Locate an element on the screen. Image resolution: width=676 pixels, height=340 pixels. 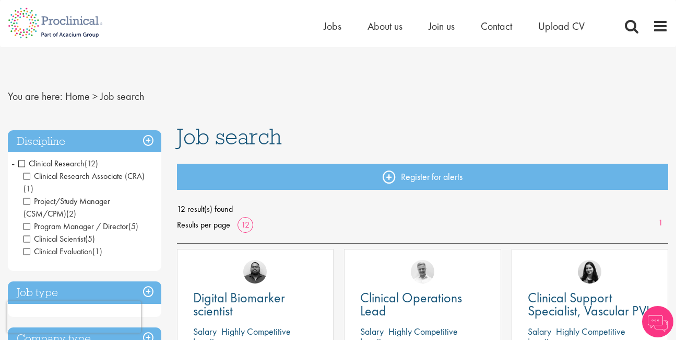
span: Results per page is located at coordinates (204, 225).